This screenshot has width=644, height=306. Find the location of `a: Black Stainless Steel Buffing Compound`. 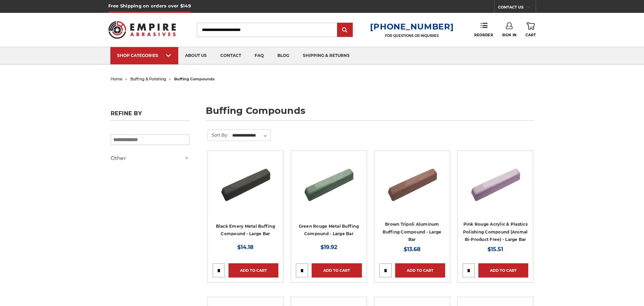

a: Black Stainless Steel Buffing Compound is located at coordinates (245, 189).